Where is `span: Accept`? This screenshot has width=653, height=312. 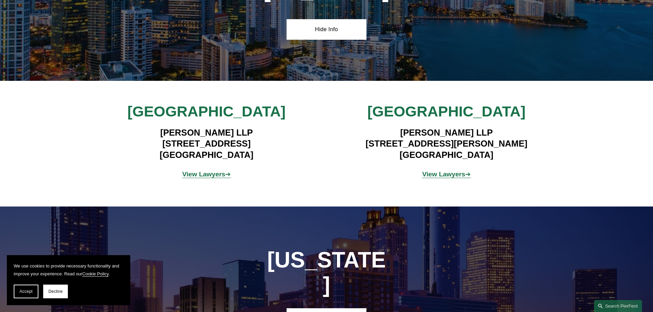 span: Accept is located at coordinates (26, 292).